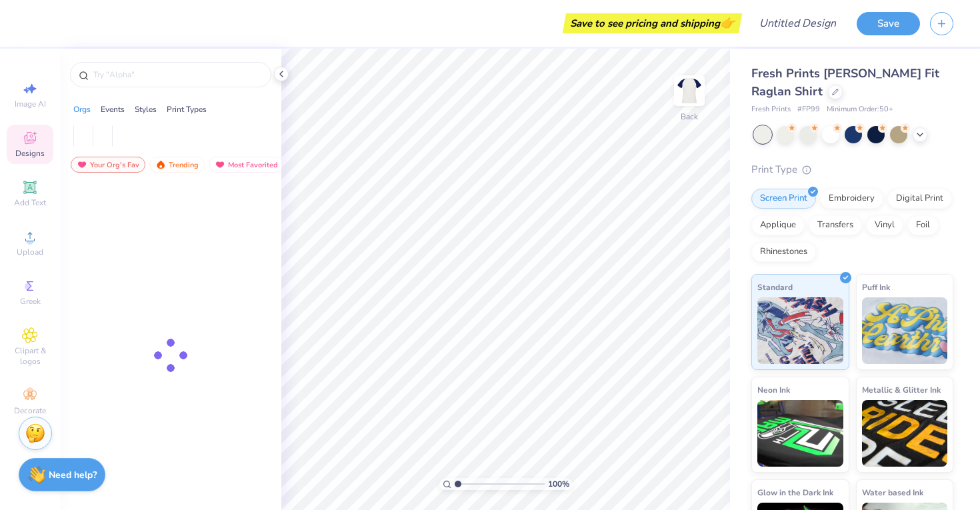  Describe the element at coordinates (177, 165) in the screenshot. I see `div: Trending` at that location.